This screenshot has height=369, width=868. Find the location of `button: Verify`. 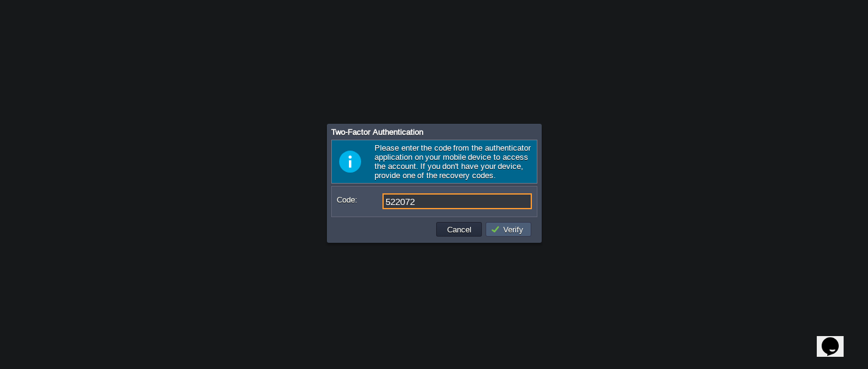

button: Verify is located at coordinates (509, 230).